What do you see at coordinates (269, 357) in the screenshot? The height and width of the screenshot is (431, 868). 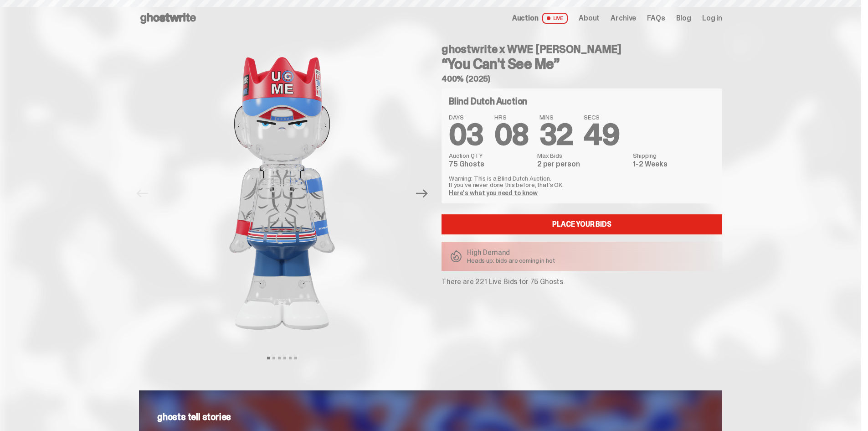 I see `button: View slide 1` at bounding box center [269, 357].